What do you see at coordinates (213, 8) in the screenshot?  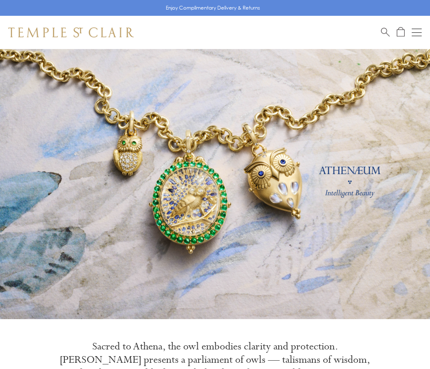 I see `p: Enjoy Complimentary Delivery & Returns` at bounding box center [213, 8].